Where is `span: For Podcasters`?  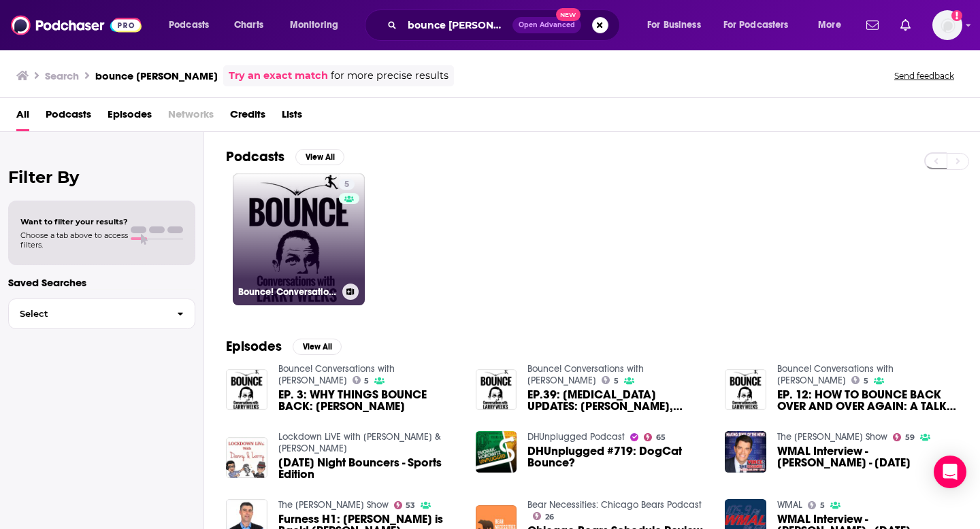 span: For Podcasters is located at coordinates (756, 25).